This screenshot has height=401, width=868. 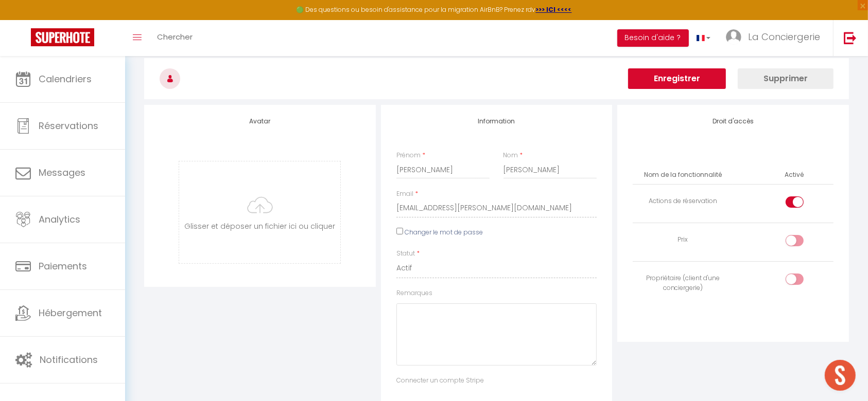 I want to click on label: Changer le mot de passe, so click(x=444, y=233).